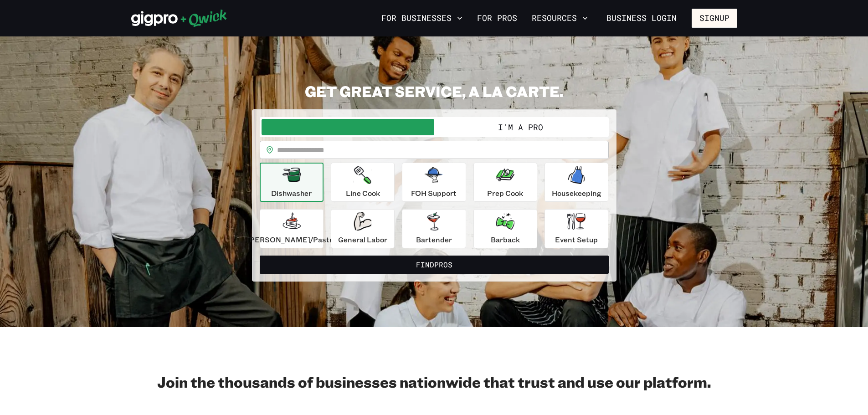 The height and width of the screenshot is (415, 868). Describe the element at coordinates (435, 265) in the screenshot. I see `button: FindPros` at that location.